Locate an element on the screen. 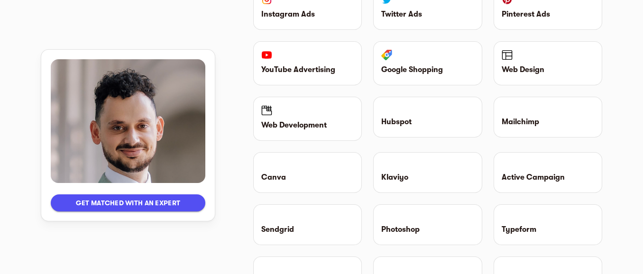  p: Instagram Ads is located at coordinates (307, 14).